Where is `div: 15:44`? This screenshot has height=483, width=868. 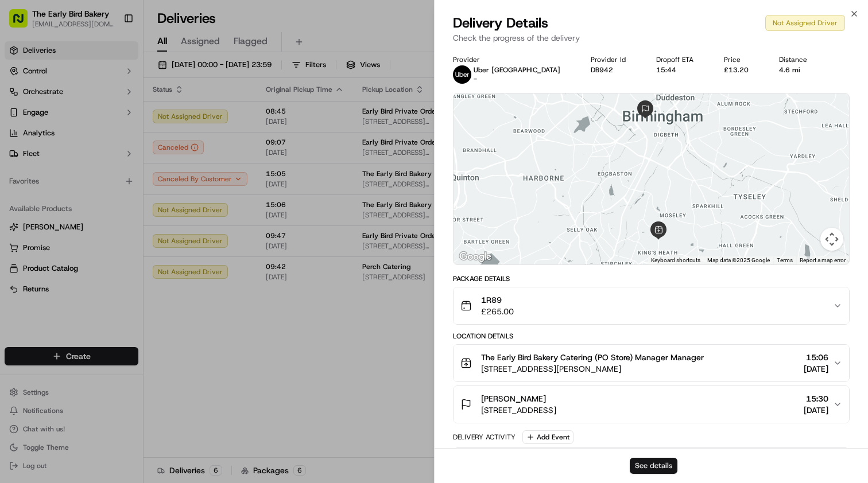 div: 15:44 is located at coordinates (681, 70).